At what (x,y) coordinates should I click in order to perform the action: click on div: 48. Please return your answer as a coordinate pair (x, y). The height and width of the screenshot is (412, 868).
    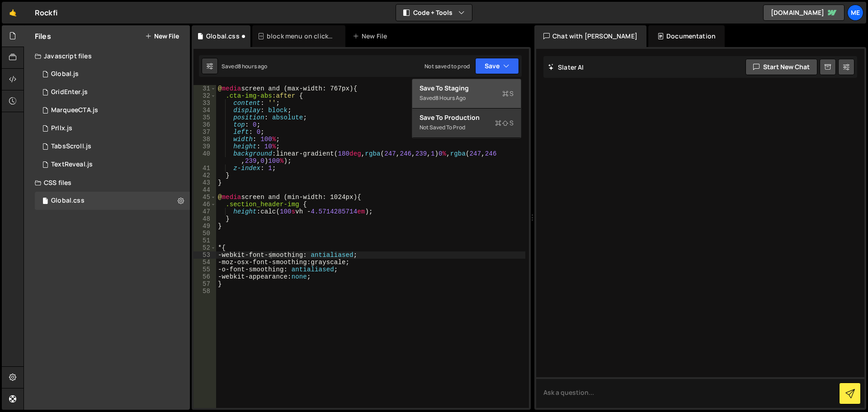
    Looking at the image, I should click on (205, 219).